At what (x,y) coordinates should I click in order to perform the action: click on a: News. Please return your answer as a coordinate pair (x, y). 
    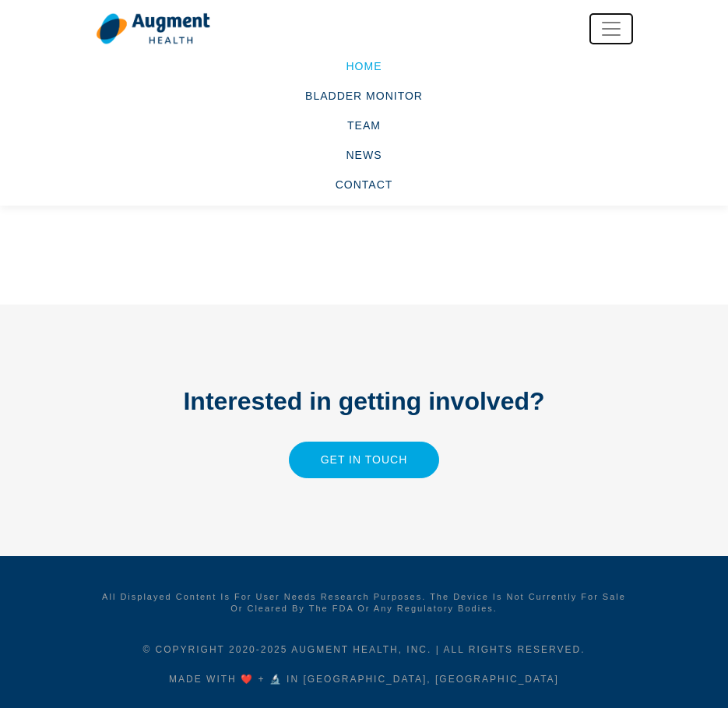
    Looking at the image, I should click on (364, 155).